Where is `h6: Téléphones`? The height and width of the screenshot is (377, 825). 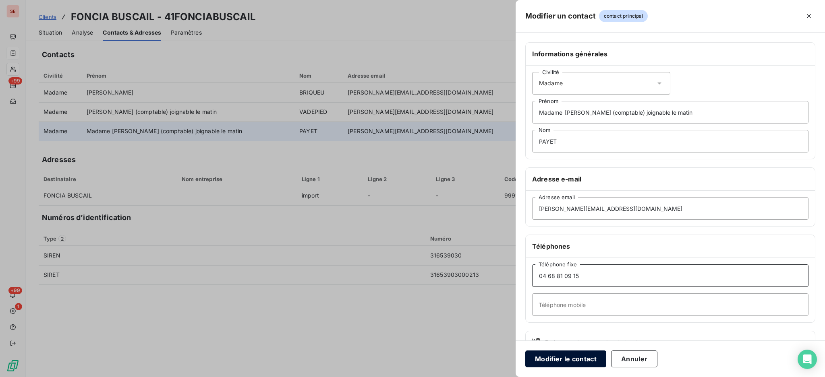
h6: Téléphones is located at coordinates (670, 247).